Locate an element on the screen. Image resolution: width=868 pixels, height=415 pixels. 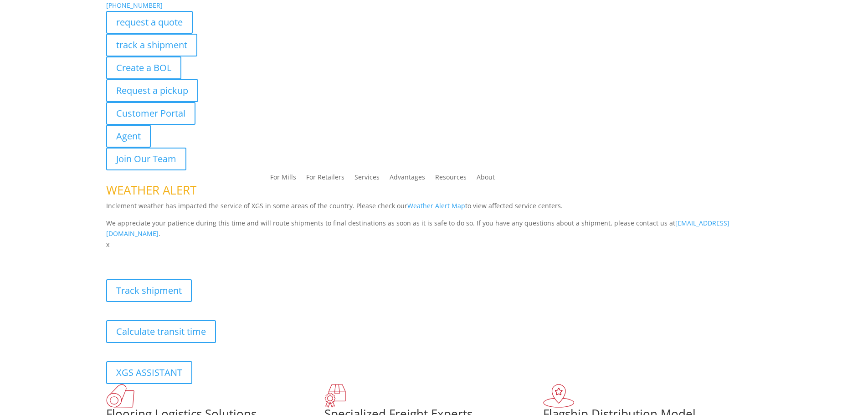
img: xgs-icon-focused-on-flooring-red is located at coordinates (335, 396).